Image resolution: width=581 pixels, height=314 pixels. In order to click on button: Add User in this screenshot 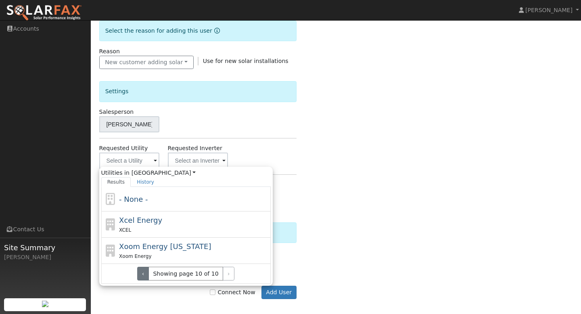, I will do `click(279, 292)`.